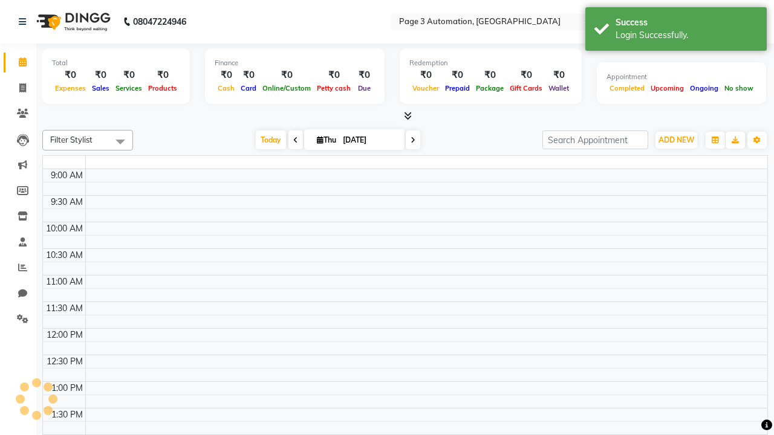 The width and height of the screenshot is (774, 435). I want to click on b: 08047224946, so click(160, 22).